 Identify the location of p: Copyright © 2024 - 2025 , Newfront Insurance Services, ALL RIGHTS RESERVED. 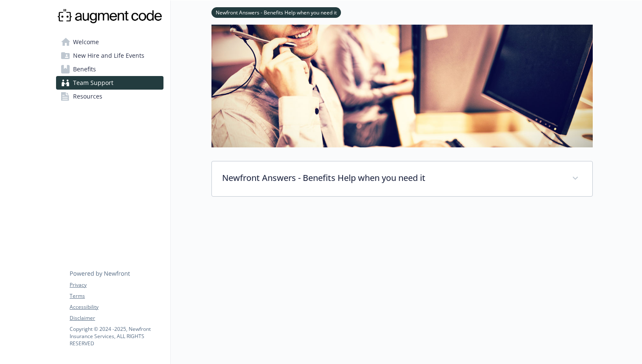
(116, 336).